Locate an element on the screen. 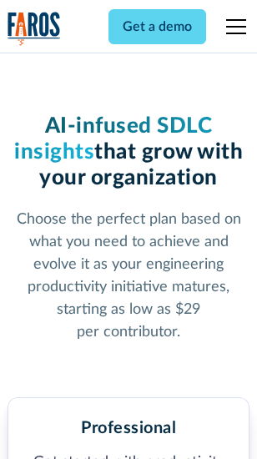  p: Choose the perfect plan based on what you need to achieve and evolve it as your engineering produ... is located at coordinates (128, 276).